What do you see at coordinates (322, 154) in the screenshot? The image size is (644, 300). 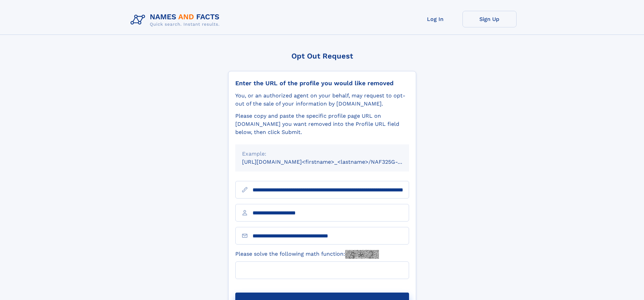 I see `div: Example:` at bounding box center [322, 154].